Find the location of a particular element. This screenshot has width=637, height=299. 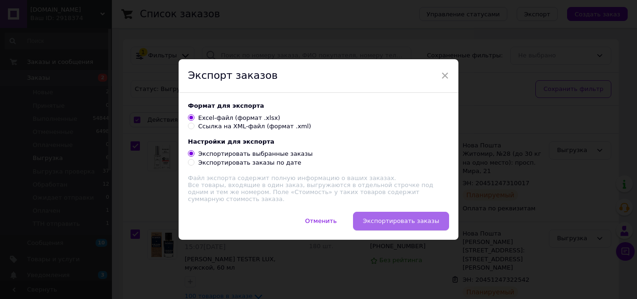

div: Экспорт заказов is located at coordinates (319, 76).